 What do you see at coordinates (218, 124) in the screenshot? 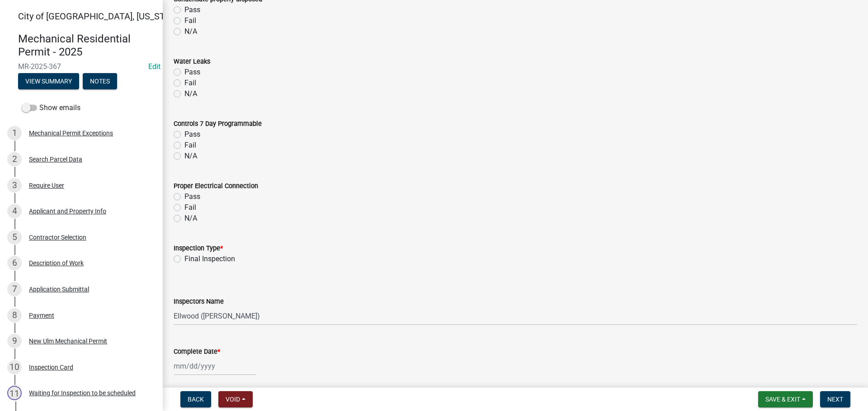
I see `label: Controls 7 Day Programmable` at bounding box center [218, 124].